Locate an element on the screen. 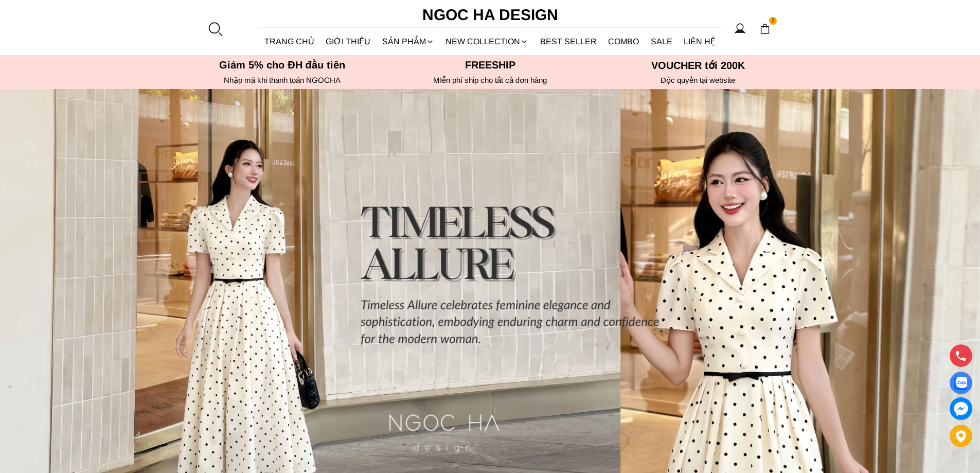 Image resolution: width=980 pixels, height=473 pixels. img: Display image is located at coordinates (961, 383).